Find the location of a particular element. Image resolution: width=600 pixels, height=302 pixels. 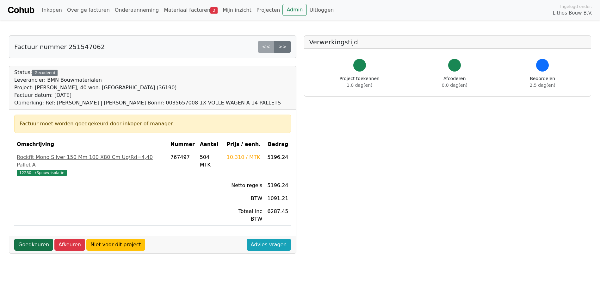

span: Ingelogd onder: is located at coordinates (576, 6).